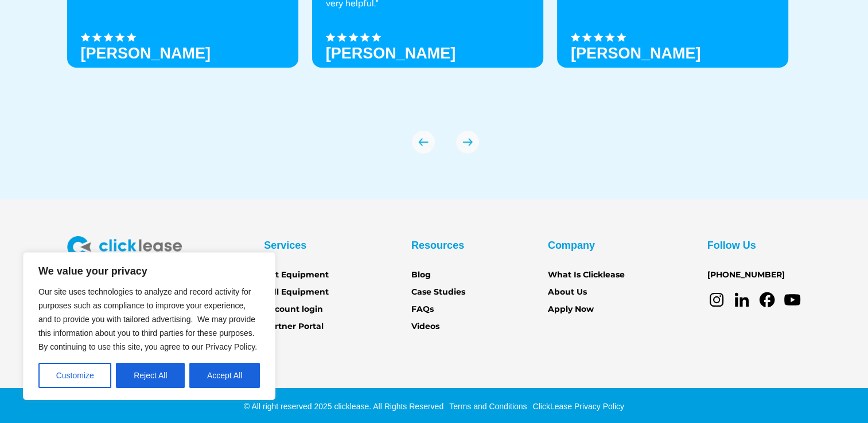 The height and width of the screenshot is (423, 868). Describe the element at coordinates (586, 276) in the screenshot. I see `a: What Is Clicklease` at that location.